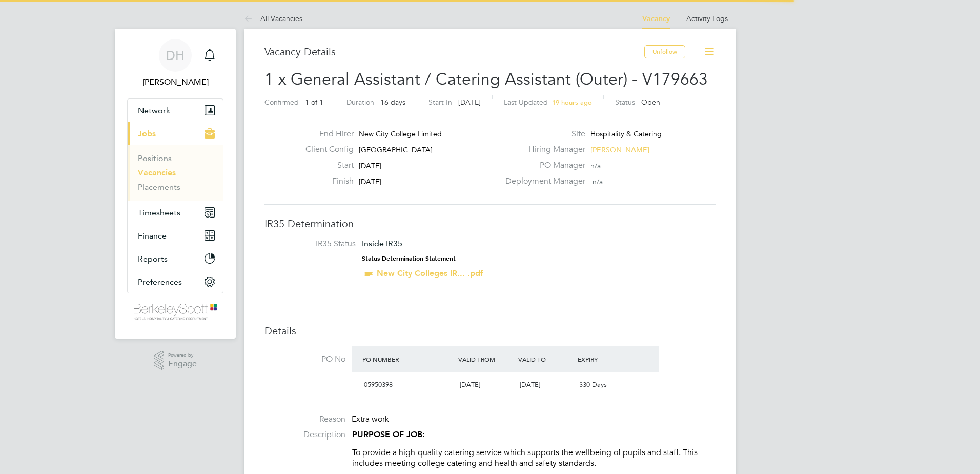  I want to click on span: 05950398, so click(378, 384).